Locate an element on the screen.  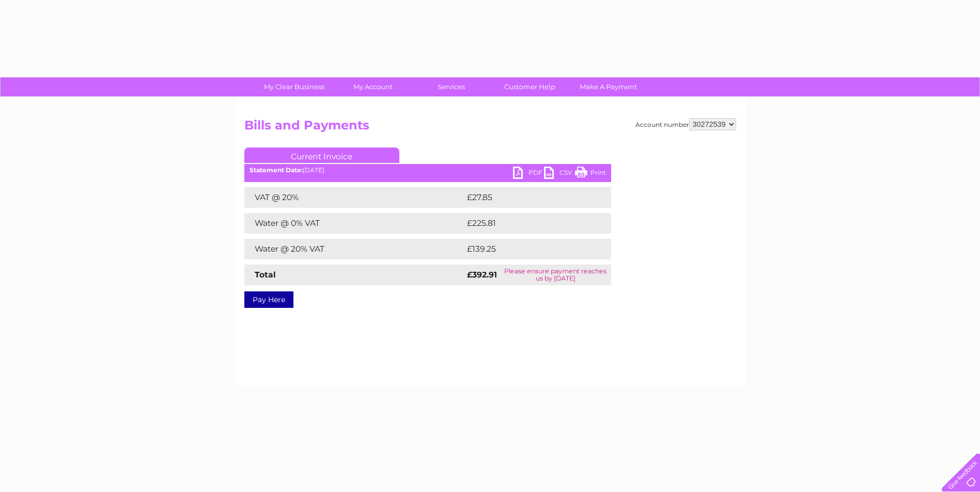
a: CSV is located at coordinates (560, 174).